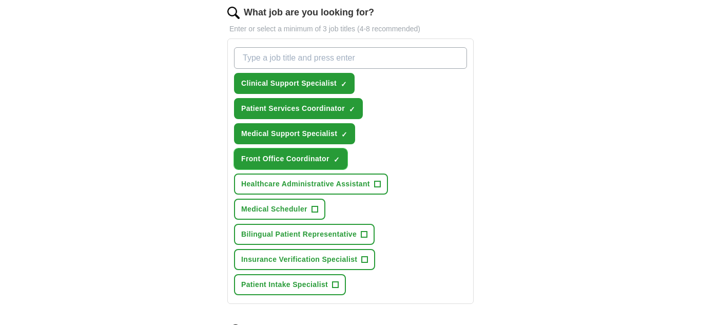 This screenshot has width=701, height=325. I want to click on label: What job are you looking for?, so click(309, 12).